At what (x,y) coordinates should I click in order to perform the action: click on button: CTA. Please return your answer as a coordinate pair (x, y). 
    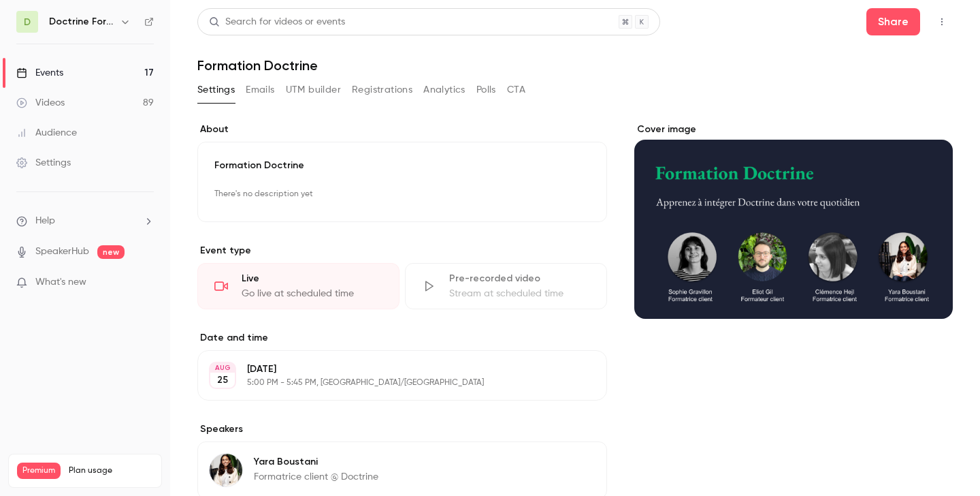
    Looking at the image, I should click on (516, 90).